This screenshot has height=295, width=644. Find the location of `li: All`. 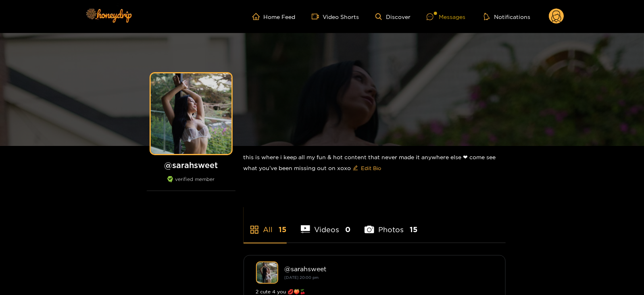

li: All is located at coordinates (265, 225).